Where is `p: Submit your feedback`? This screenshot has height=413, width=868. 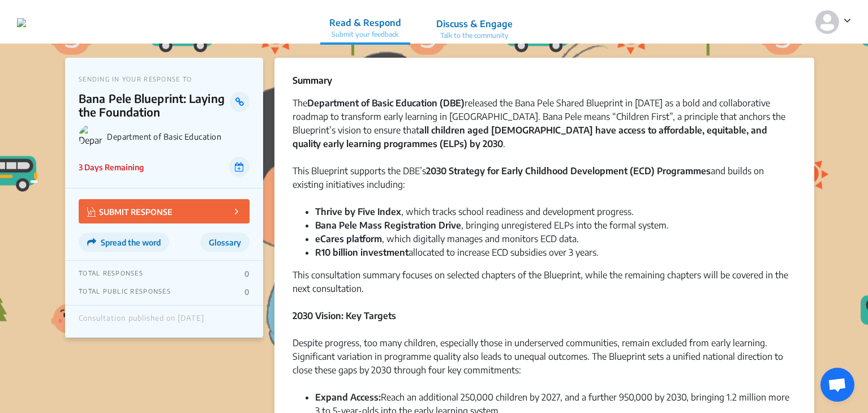 p: Submit your feedback is located at coordinates (365, 34).